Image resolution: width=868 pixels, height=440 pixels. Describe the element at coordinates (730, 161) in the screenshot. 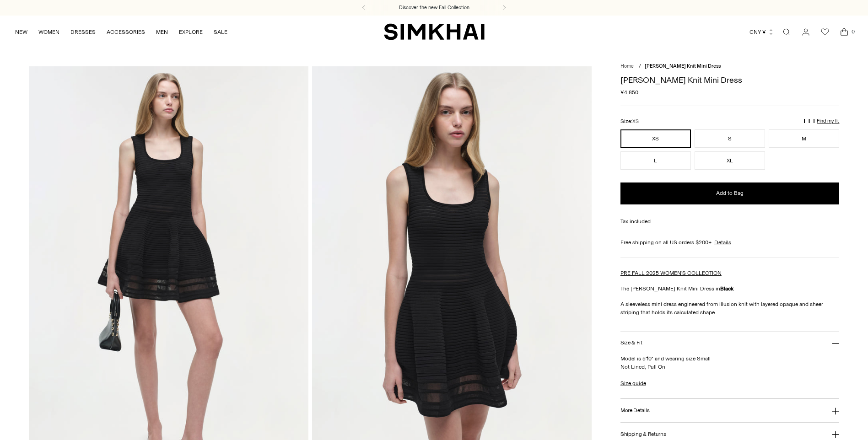

I see `button: XL` at that location.